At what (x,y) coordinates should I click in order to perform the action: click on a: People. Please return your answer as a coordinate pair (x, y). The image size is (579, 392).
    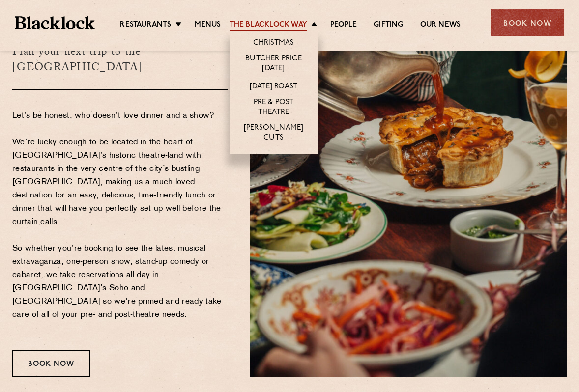
    Looking at the image, I should click on (343, 26).